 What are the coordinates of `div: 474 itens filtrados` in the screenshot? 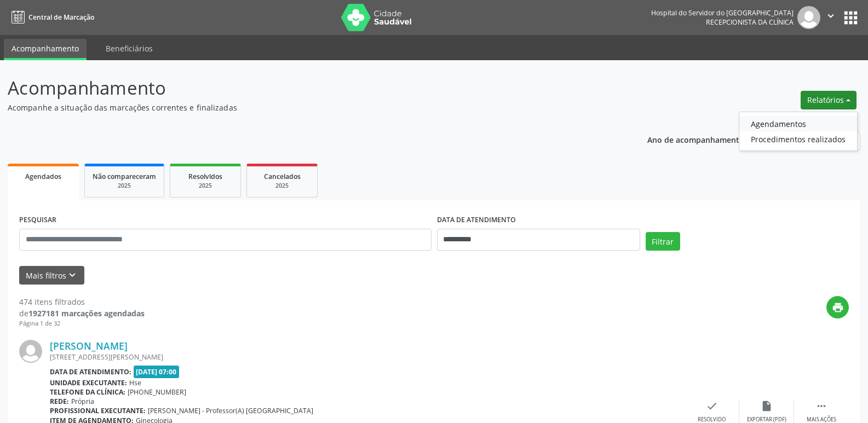 It's located at (81, 302).